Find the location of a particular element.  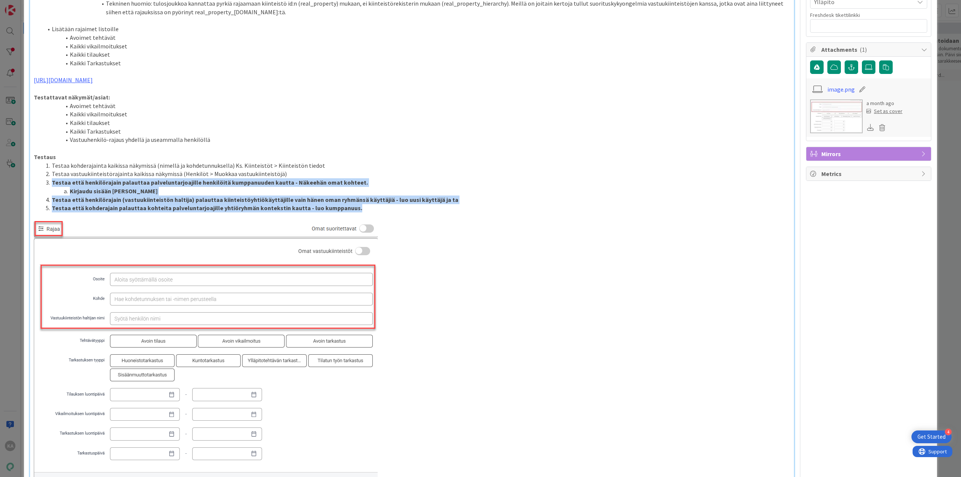

div: Download is located at coordinates (871, 128).